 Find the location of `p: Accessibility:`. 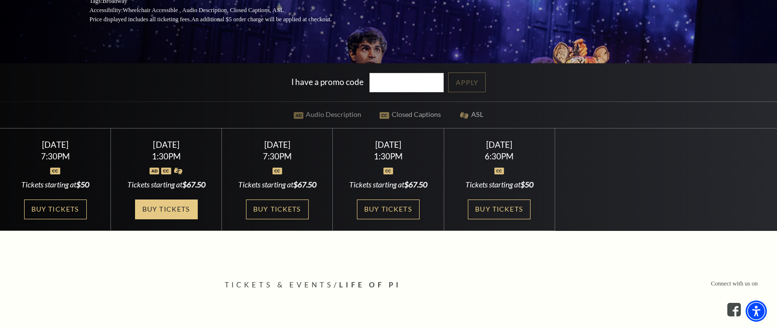

p: Accessibility: is located at coordinates (222, 10).